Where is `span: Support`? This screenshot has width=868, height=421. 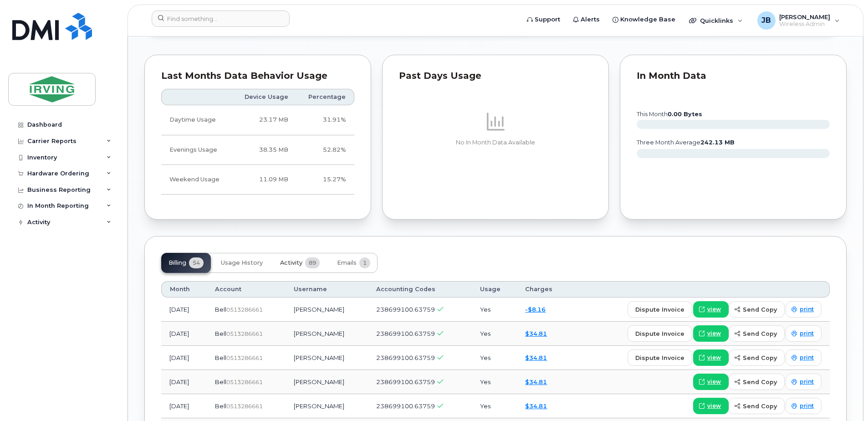
span: Support is located at coordinates (547, 19).